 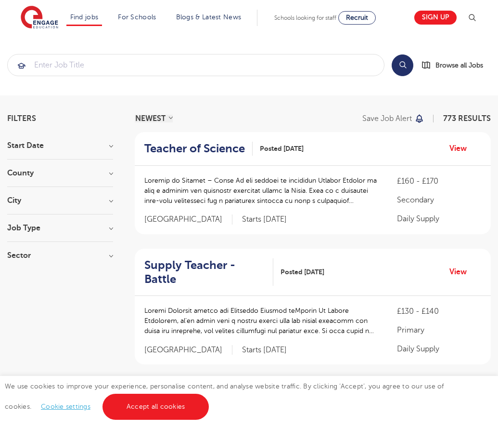 I want to click on span: 773 RESULTS, so click(x=467, y=118).